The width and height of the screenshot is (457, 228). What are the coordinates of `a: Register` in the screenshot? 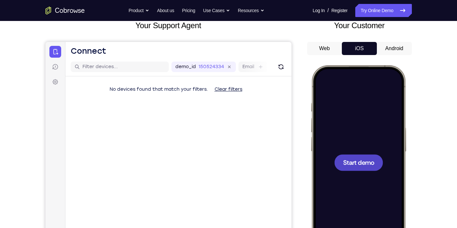 It's located at (339, 10).